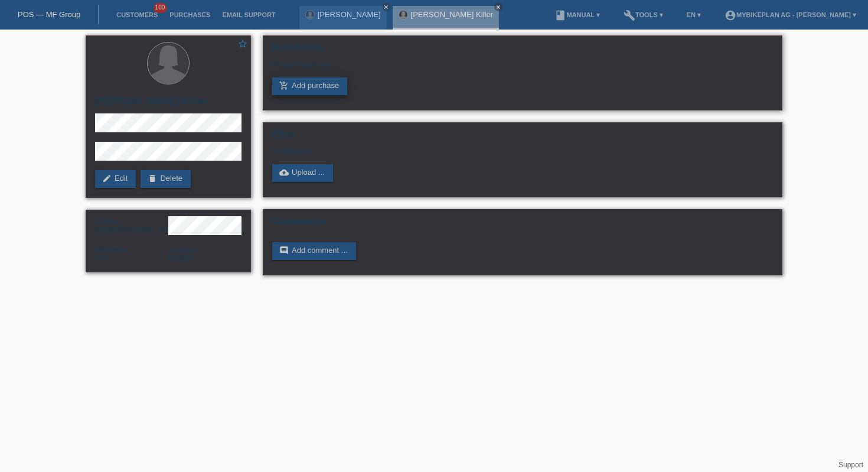  What do you see at coordinates (152, 179) in the screenshot?
I see `i: delete` at bounding box center [152, 179].